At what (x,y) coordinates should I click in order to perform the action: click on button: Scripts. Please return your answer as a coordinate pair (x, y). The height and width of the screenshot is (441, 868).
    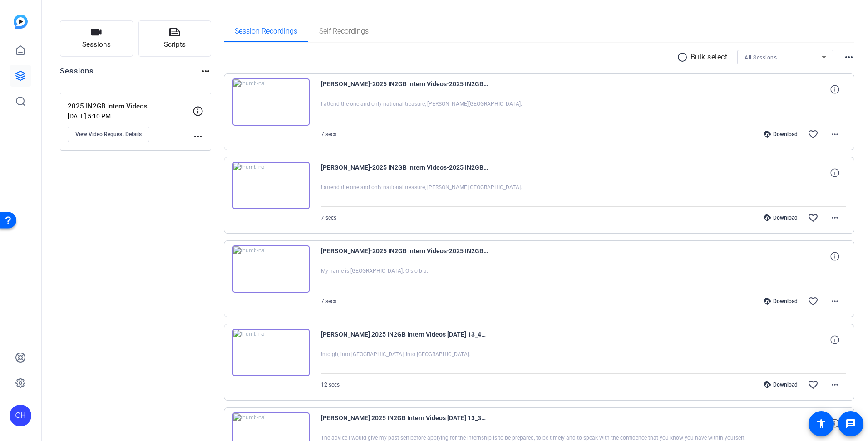
    Looking at the image, I should click on (175, 38).